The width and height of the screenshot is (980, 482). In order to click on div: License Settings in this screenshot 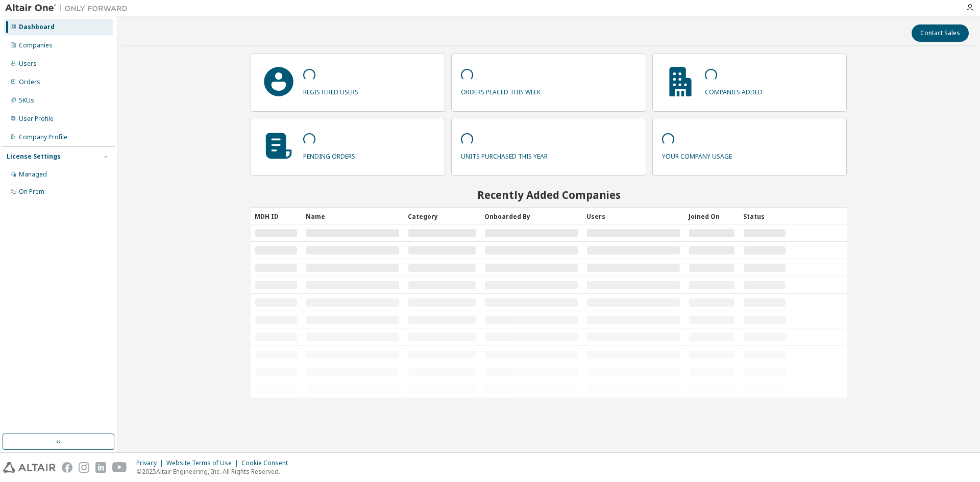, I will do `click(34, 157)`.